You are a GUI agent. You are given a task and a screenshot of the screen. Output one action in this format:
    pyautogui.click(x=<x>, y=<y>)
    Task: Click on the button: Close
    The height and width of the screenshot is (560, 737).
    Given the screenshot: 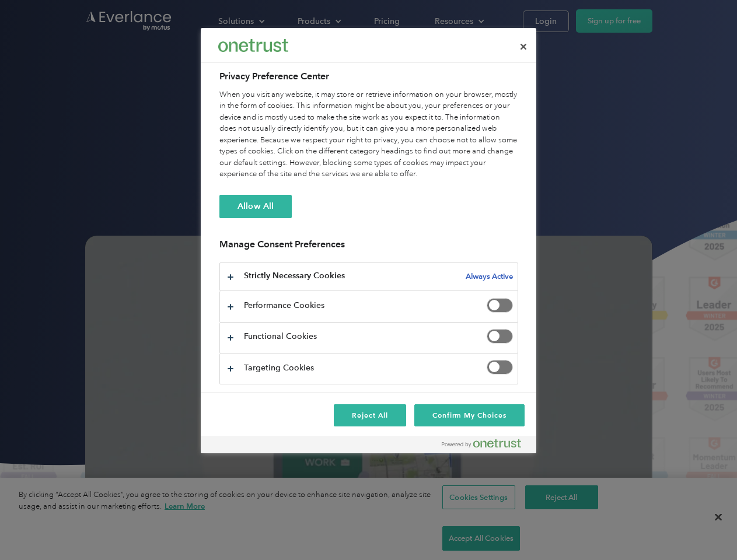 What is the action you would take?
    pyautogui.click(x=524, y=47)
    